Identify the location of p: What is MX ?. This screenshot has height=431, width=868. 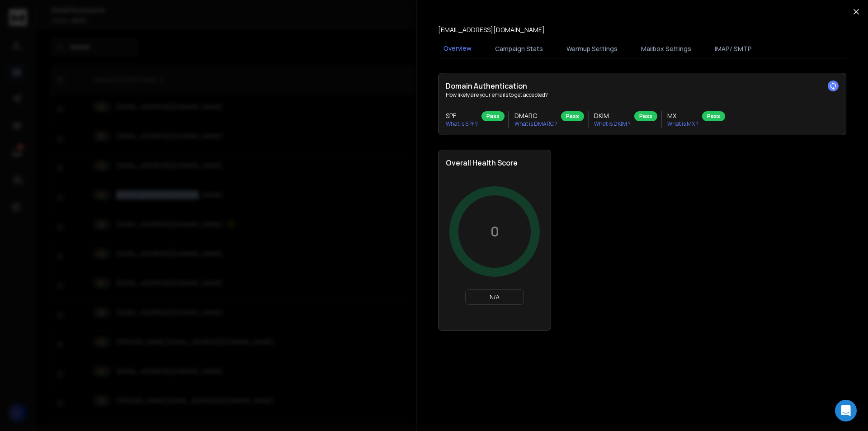
(682, 124).